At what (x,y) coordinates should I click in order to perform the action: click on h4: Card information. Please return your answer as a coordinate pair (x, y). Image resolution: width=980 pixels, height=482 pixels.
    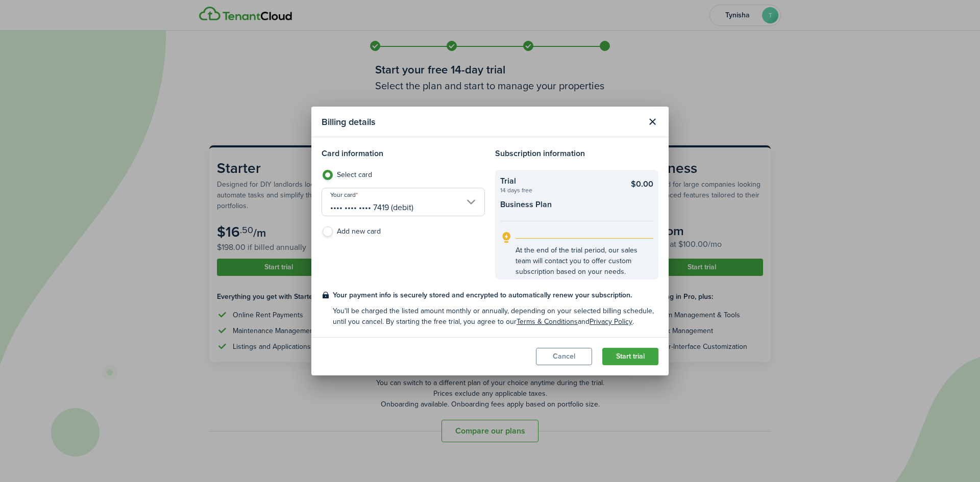
    Looking at the image, I should click on (403, 154).